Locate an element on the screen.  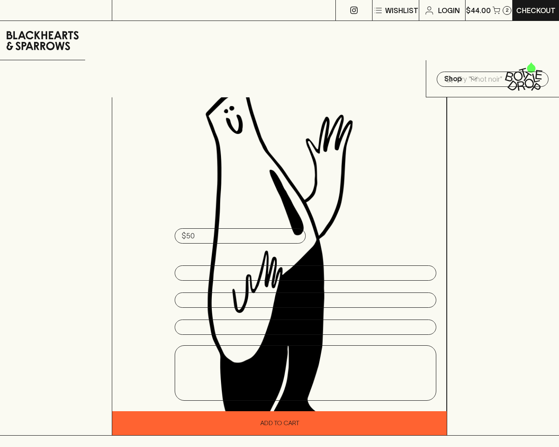
button: Add To Cart is located at coordinates (279, 423).